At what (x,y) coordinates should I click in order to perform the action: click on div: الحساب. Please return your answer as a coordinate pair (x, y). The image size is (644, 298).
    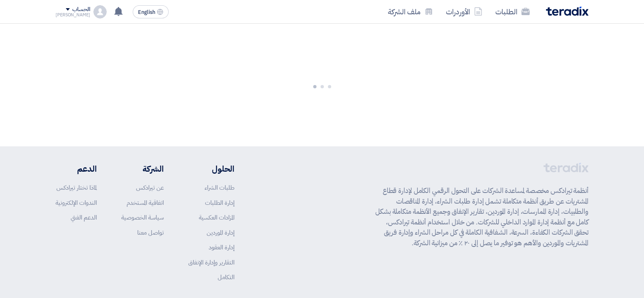
    Looking at the image, I should click on (81, 9).